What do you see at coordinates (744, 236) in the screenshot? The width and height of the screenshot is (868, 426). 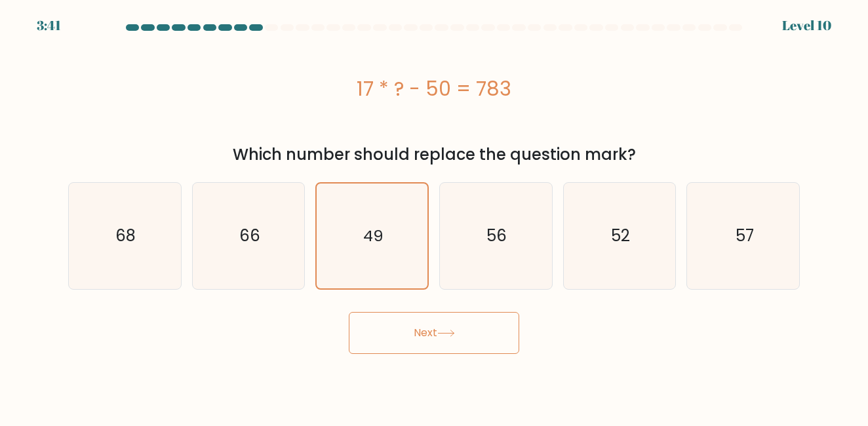 I see `text: 57` at bounding box center [744, 236].